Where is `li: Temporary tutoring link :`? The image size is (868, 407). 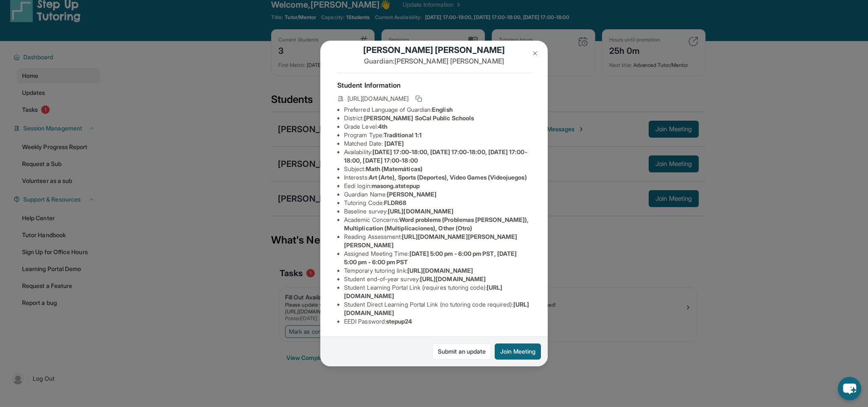 li: Temporary tutoring link : is located at coordinates (438, 271).